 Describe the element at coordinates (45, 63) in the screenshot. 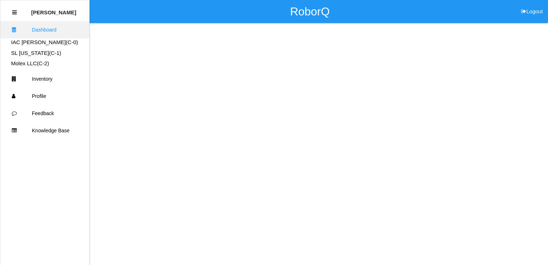

I see `div: Molex LLC's Dashboard` at that location.